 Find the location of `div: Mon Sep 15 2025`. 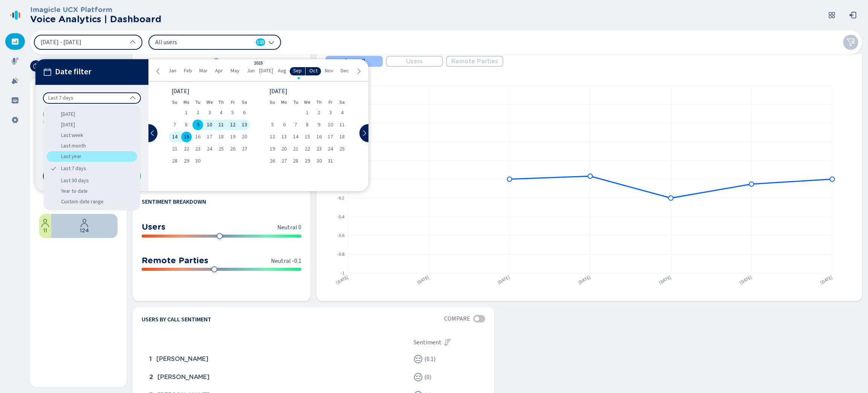

div: Mon Sep 15 2025 is located at coordinates (186, 137).